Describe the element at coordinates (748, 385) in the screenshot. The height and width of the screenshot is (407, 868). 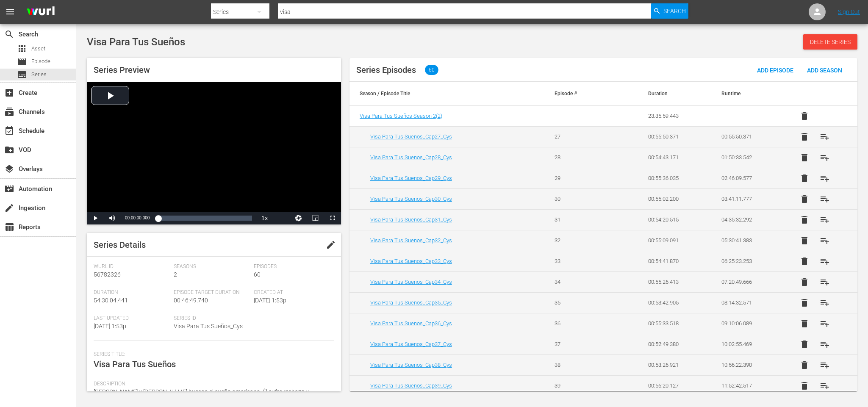
I see `td: 11:52:42.517` at that location.